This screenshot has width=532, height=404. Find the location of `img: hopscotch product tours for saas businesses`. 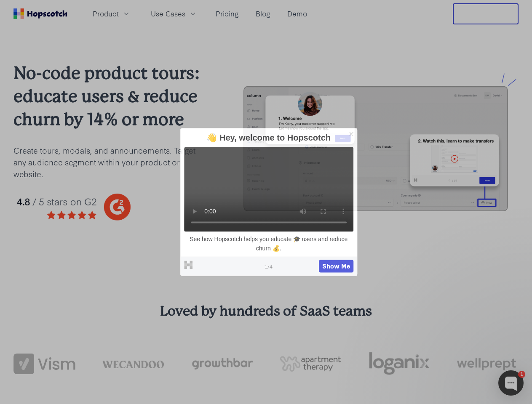

img: hopscotch product tours for saas businesses is located at coordinates (376, 148).